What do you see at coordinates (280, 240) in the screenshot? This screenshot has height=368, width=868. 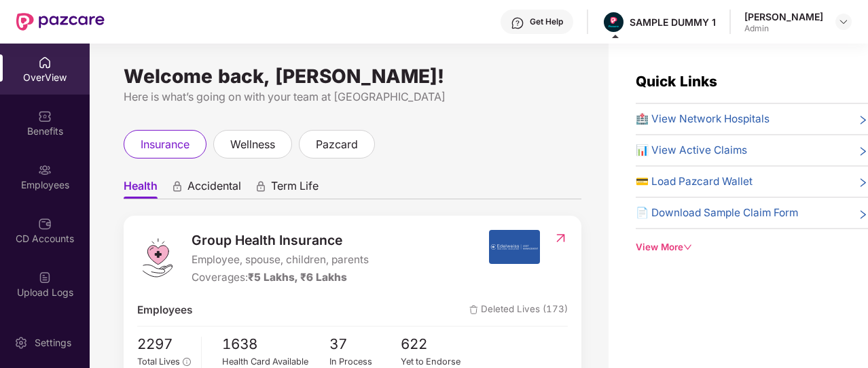 I see `span: Group Health Insurance` at bounding box center [280, 240].